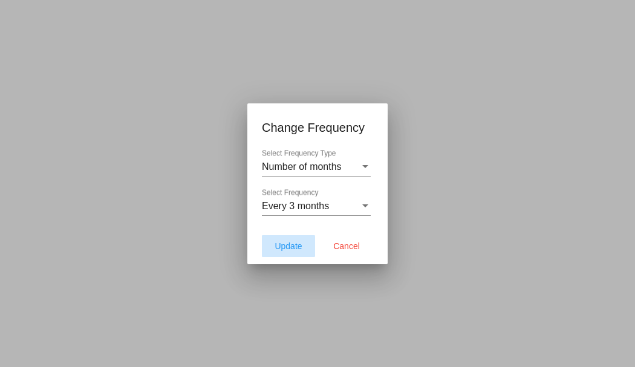  Describe the element at coordinates (302, 166) in the screenshot. I see `span: Number of months` at that location.